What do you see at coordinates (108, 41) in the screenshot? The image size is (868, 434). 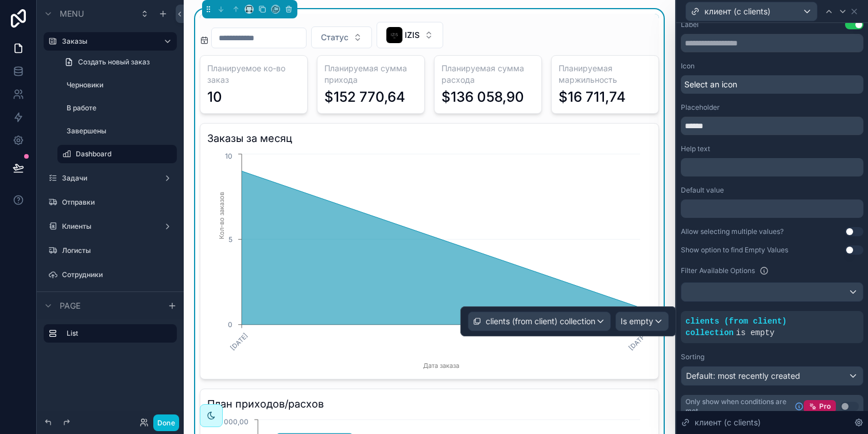 I see `label: Заказы` at bounding box center [108, 41].